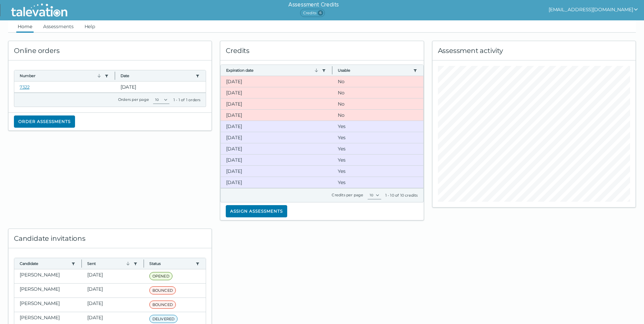 The height and width of the screenshot is (324, 644). Describe the element at coordinates (109, 264) in the screenshot. I see `button: Sent` at that location.